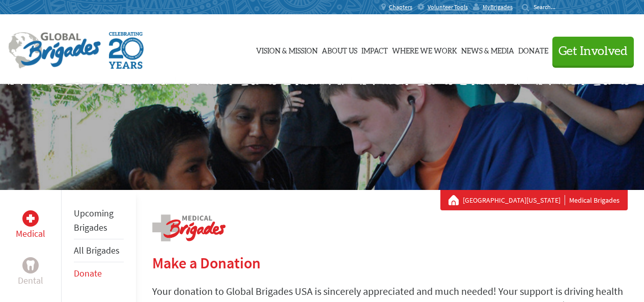 The image size is (644, 302). Describe the element at coordinates (31, 234) in the screenshot. I see `p: Medical` at that location.